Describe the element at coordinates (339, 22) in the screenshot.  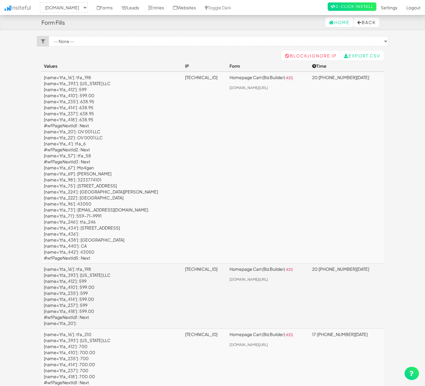
I see `a: Home` at that location.